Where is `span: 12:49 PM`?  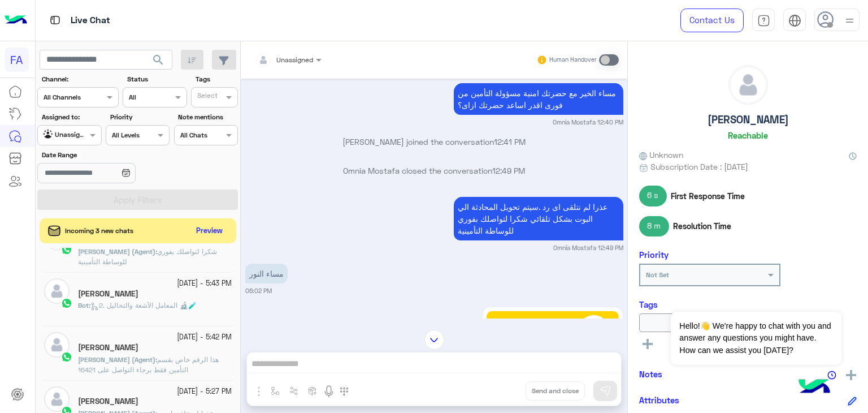
span: 12:49 PM is located at coordinates (509, 170).